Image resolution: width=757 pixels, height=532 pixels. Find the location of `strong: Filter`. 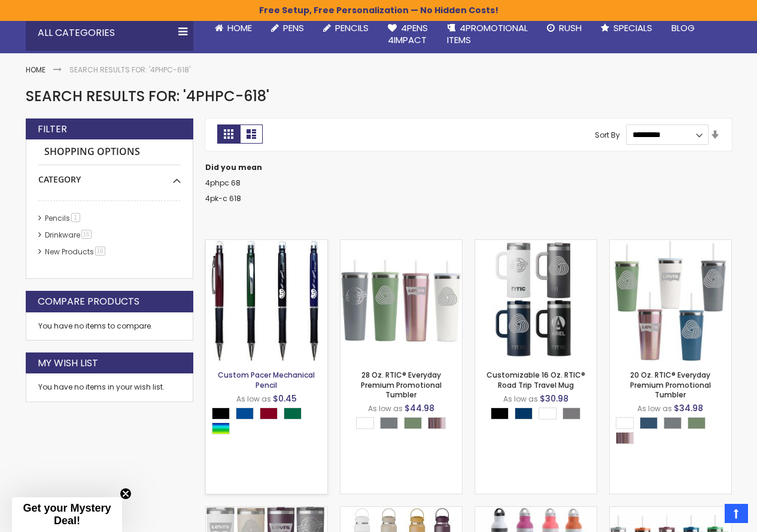

strong: Filter is located at coordinates (52, 129).